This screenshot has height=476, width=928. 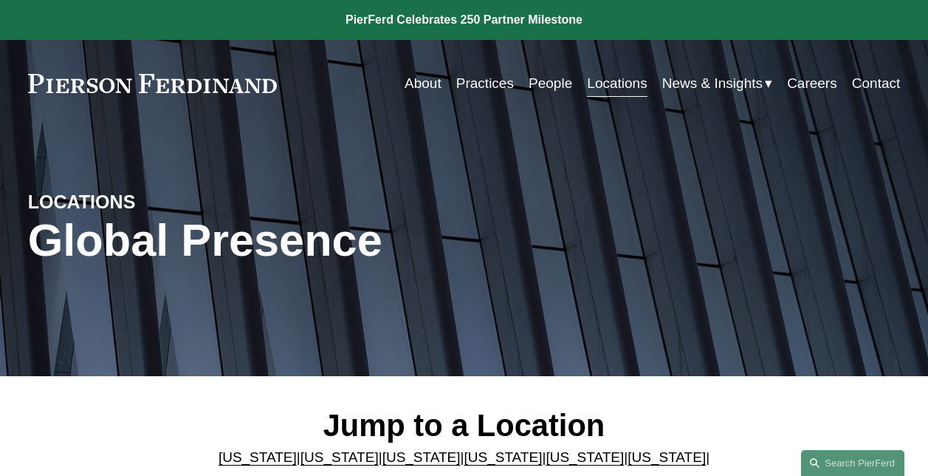 I want to click on a: People, so click(x=550, y=83).